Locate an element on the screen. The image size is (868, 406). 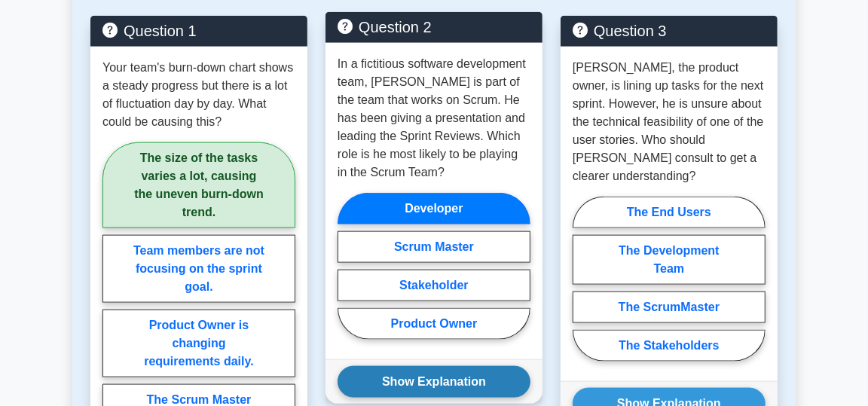
h5: Question 1 is located at coordinates (199, 31).